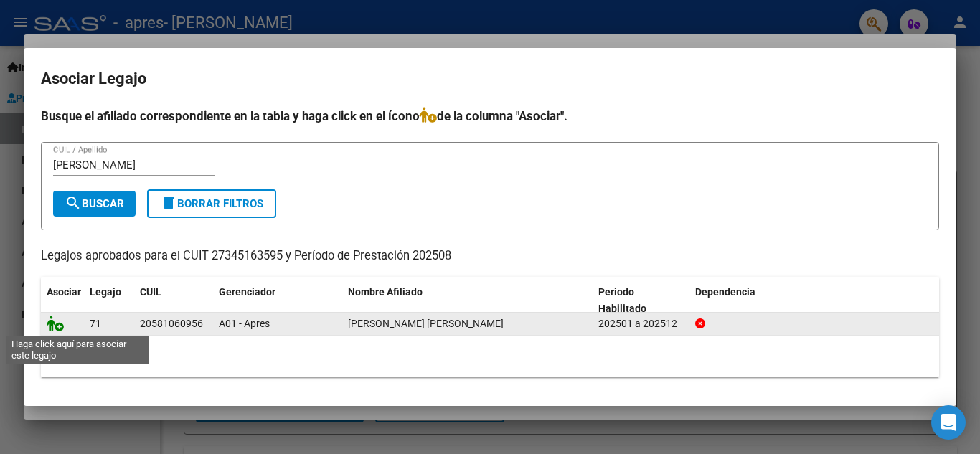 This screenshot has height=454, width=980. What do you see at coordinates (244, 324) in the screenshot?
I see `span: A01 - Apres` at bounding box center [244, 324].